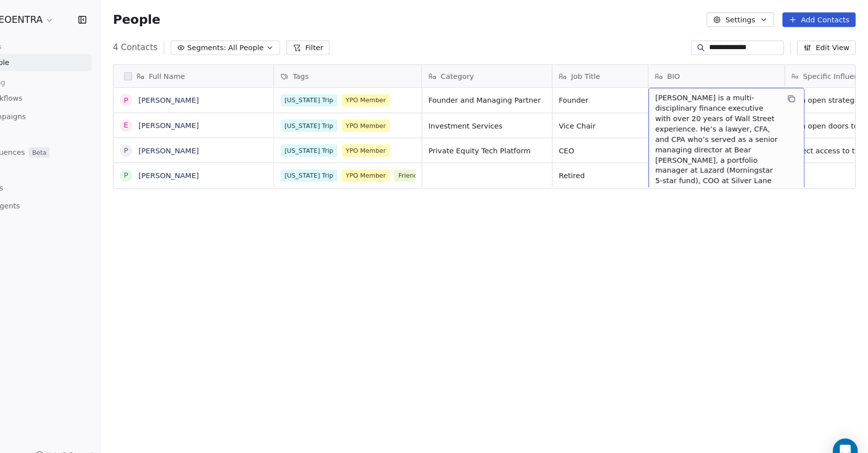 The height and width of the screenshot is (453, 868). What do you see at coordinates (198, 73) in the screenshot?
I see `span: Full Name` at bounding box center [198, 73].